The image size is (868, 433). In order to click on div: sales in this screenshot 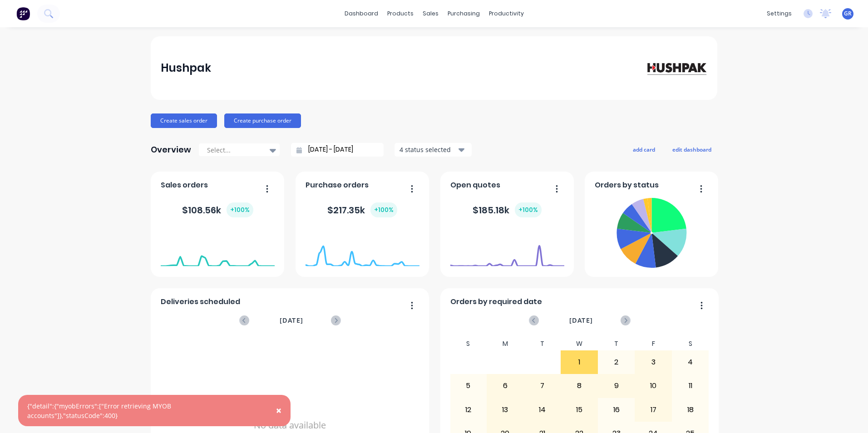, I will do `click(430, 13)`.